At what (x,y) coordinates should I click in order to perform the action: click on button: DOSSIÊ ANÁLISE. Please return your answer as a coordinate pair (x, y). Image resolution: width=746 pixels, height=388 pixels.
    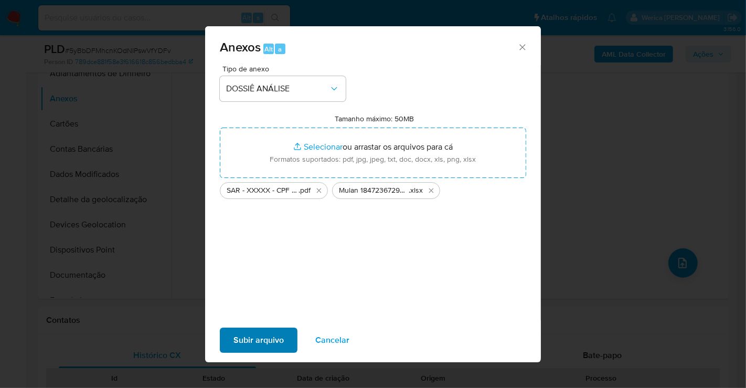
    Looking at the image, I should click on (283, 89).